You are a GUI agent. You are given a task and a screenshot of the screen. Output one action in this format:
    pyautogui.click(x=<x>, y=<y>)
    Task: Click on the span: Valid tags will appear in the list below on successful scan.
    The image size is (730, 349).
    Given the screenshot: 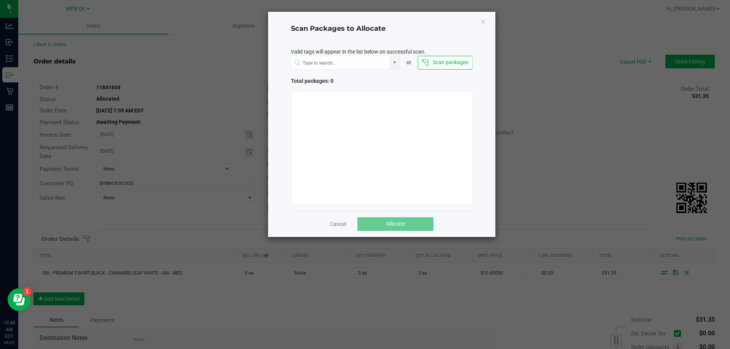 What is the action you would take?
    pyautogui.click(x=358, y=52)
    